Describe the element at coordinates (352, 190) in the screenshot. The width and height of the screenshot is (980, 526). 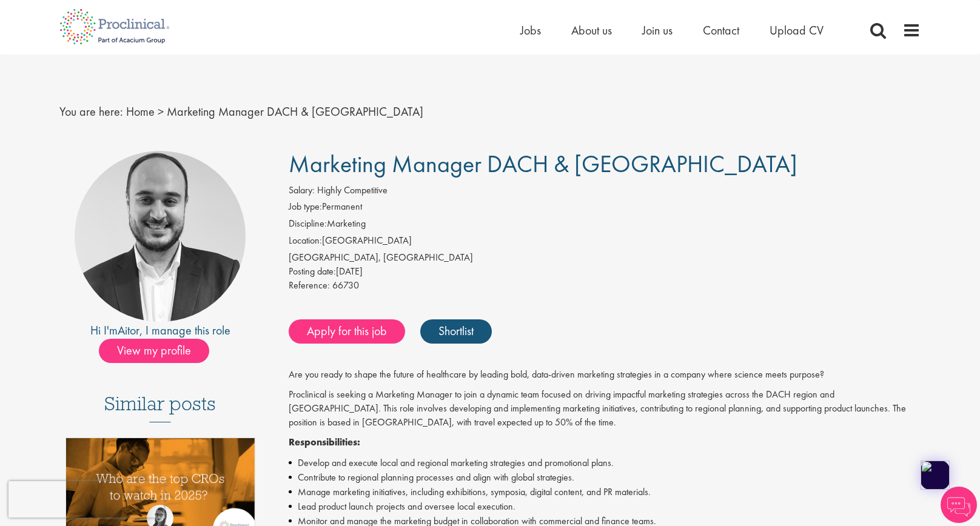
I see `span: Highly Competitive` at that location.